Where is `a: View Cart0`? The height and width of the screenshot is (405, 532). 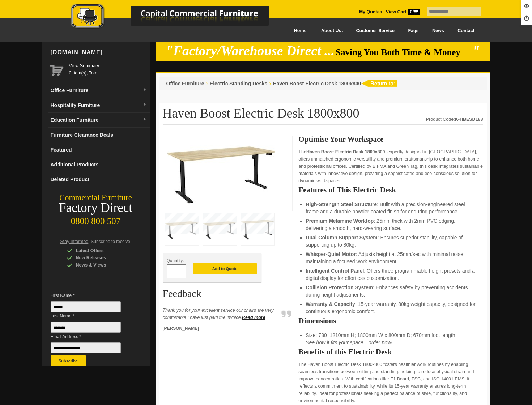 a: View Cart0 is located at coordinates (402, 12).